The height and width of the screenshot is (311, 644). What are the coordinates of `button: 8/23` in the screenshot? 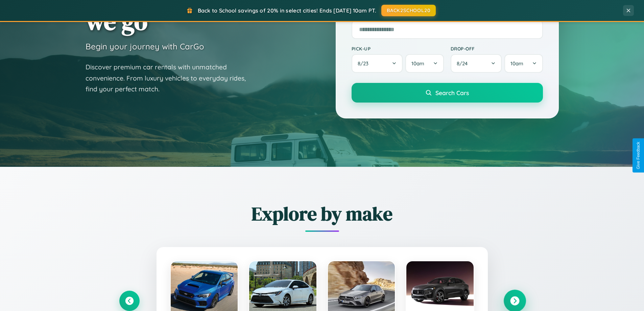 It's located at (377, 63).